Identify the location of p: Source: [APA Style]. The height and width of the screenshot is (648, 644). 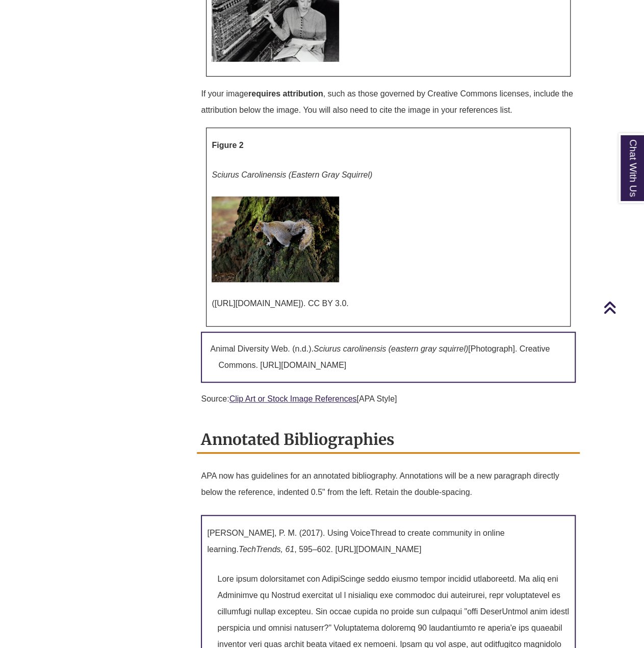
(388, 399).